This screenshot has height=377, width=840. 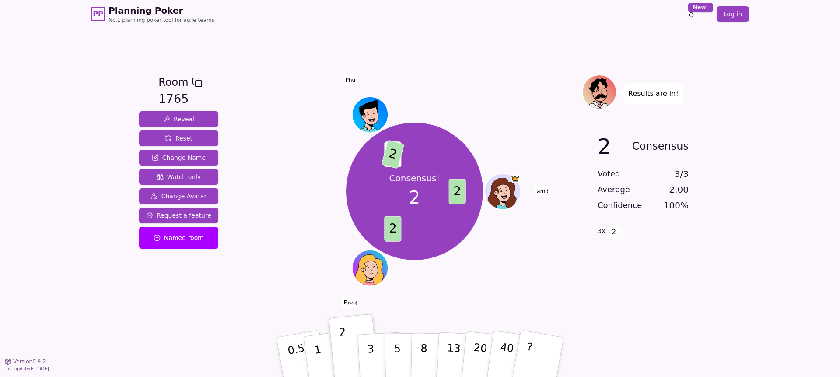 I want to click on span: amd is the host, so click(x=516, y=179).